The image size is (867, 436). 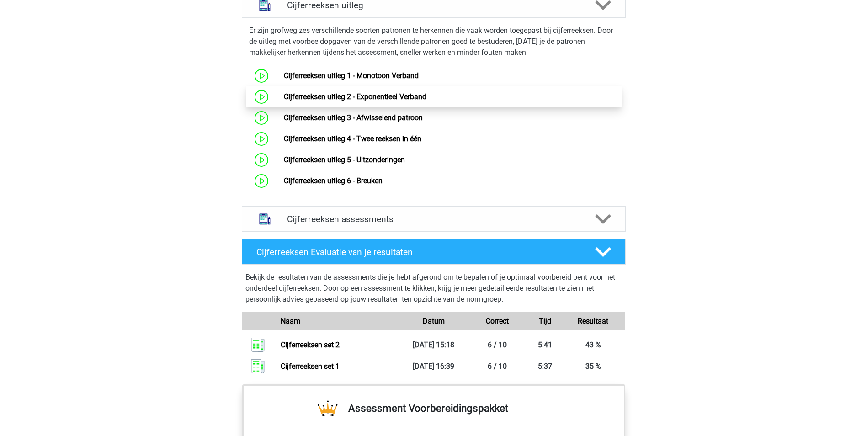 What do you see at coordinates (434, 219) in the screenshot?
I see `h4: Cijferreeksen assessments` at bounding box center [434, 219].